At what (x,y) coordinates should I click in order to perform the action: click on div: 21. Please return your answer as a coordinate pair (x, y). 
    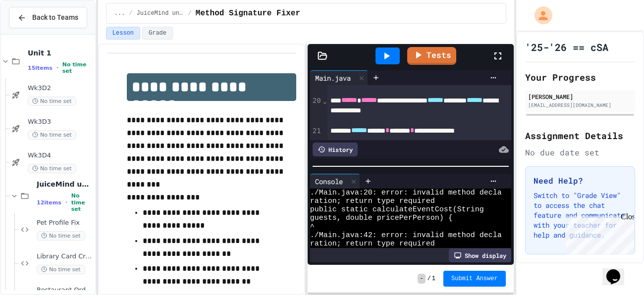
    Looking at the image, I should click on (316, 136).